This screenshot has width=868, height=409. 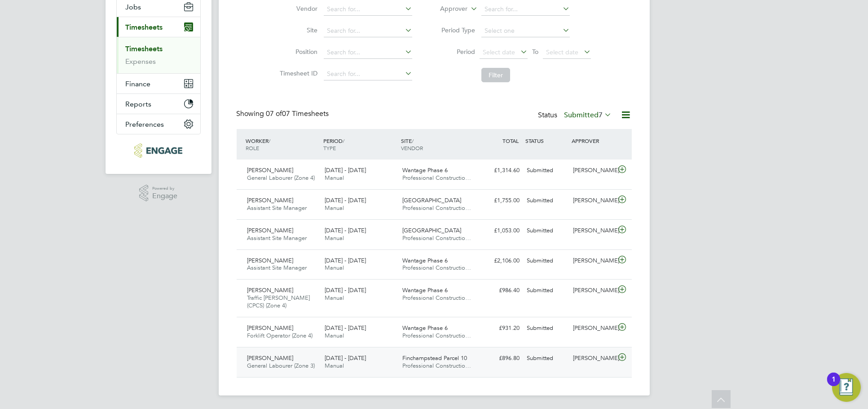 What do you see at coordinates (455, 52) in the screenshot?
I see `label: Period` at bounding box center [455, 52].